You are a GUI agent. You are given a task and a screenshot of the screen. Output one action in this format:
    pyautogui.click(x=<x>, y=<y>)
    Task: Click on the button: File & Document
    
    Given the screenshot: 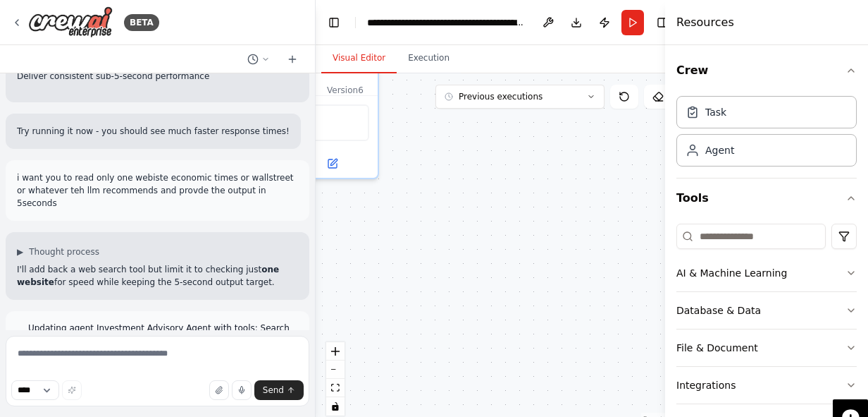 What is the action you would take?
    pyautogui.click(x=767, y=348)
    